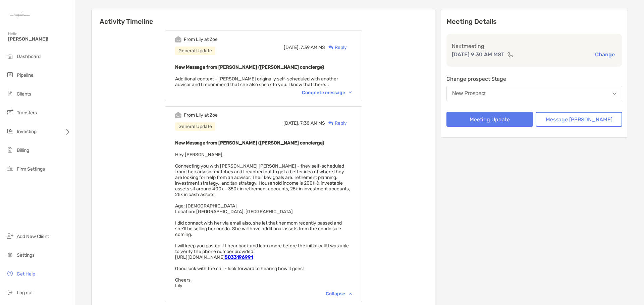 This screenshot has height=305, width=644. Describe the element at coordinates (20, 15) in the screenshot. I see `img: Zoe Logo` at that location.